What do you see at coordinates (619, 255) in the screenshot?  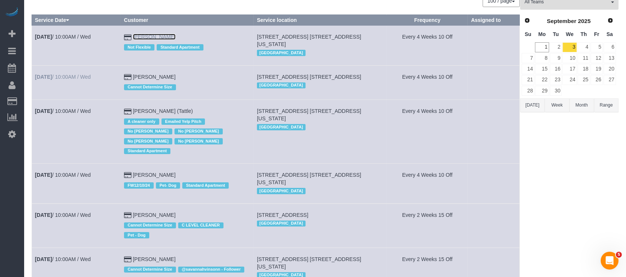 I see `span: 5` at bounding box center [619, 255].